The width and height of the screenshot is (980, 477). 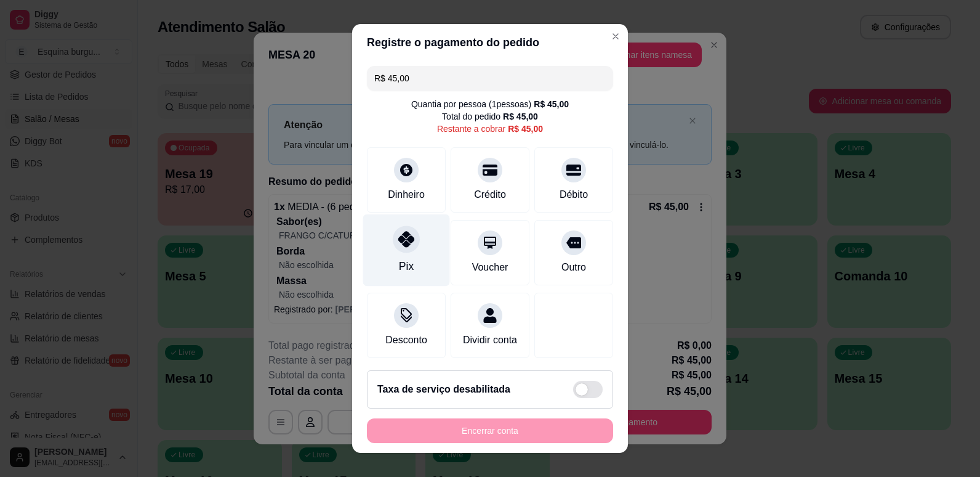 I want to click on h2: Taxa de serviço desabilitada, so click(x=444, y=389).